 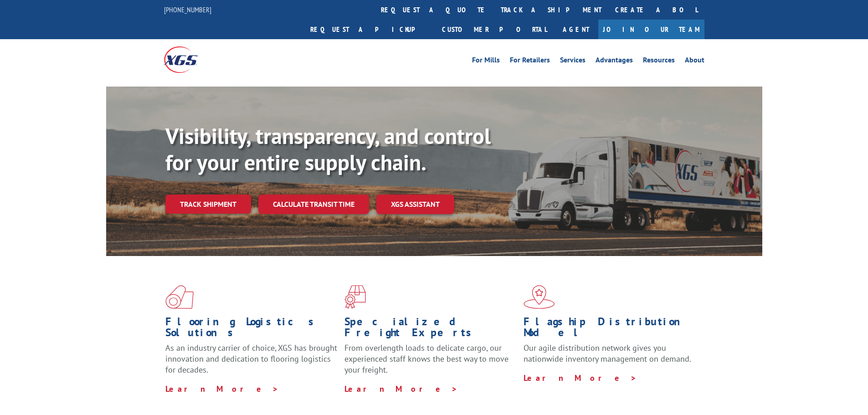 I want to click on h1: Flagship Distribution Model, so click(x=610, y=329).